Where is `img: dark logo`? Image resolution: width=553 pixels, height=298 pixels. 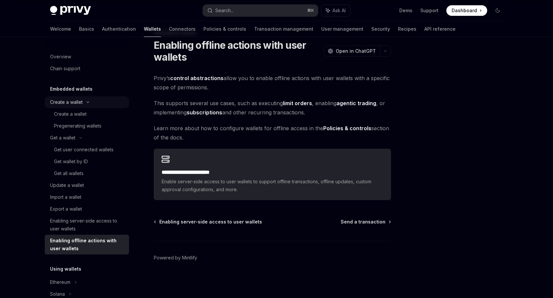 img: dark logo is located at coordinates (70, 11).